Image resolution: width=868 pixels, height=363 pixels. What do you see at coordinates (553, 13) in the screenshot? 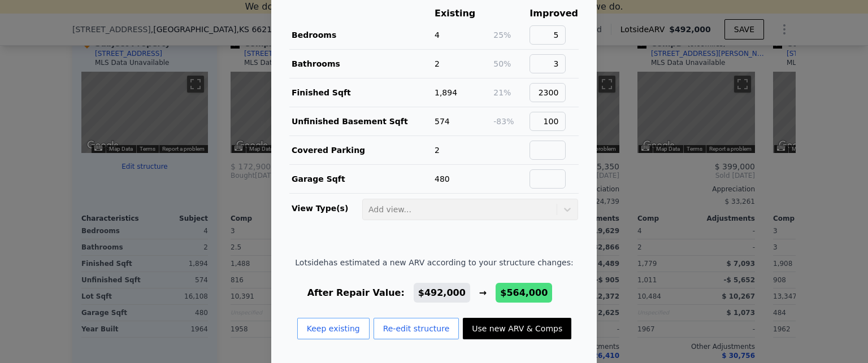
I see `th: Improved` at bounding box center [553, 13].